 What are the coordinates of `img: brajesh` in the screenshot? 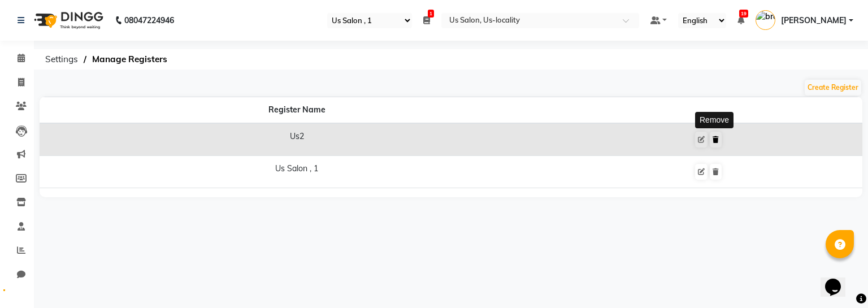 It's located at (765, 20).